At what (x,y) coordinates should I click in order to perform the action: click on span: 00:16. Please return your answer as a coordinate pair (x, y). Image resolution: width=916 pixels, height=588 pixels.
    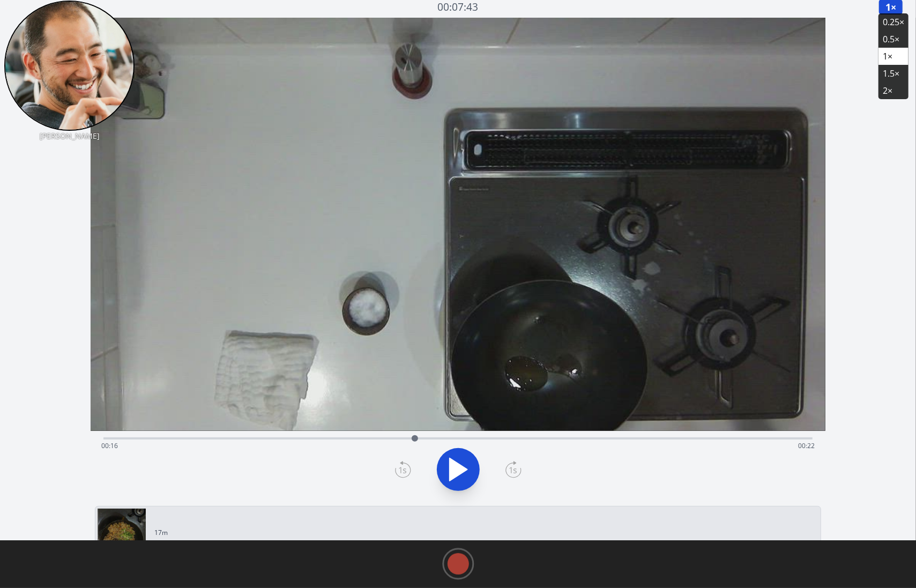
    Looking at the image, I should click on (109, 445).